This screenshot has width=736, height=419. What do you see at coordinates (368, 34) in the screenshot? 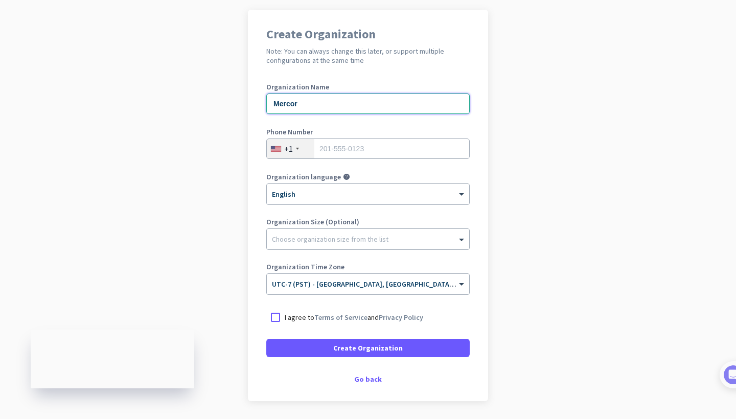
I see `h1: Create Organization` at bounding box center [368, 34].